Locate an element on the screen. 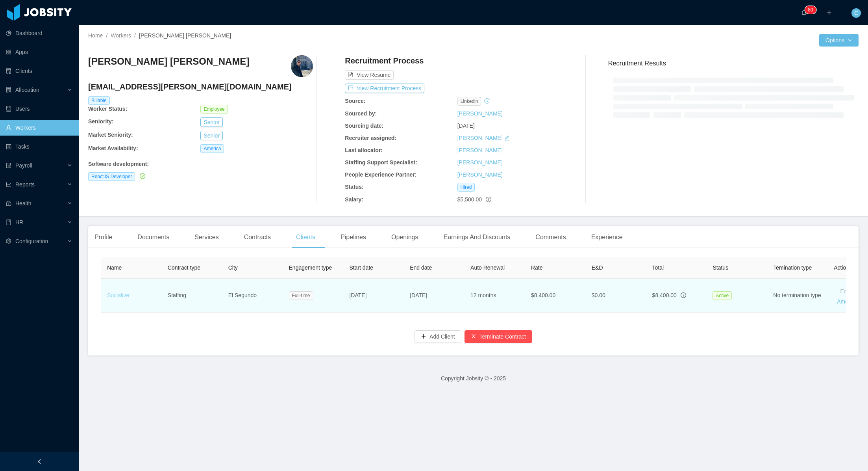 This screenshot has height=471, width=868. span: Active is located at coordinates (722, 295).